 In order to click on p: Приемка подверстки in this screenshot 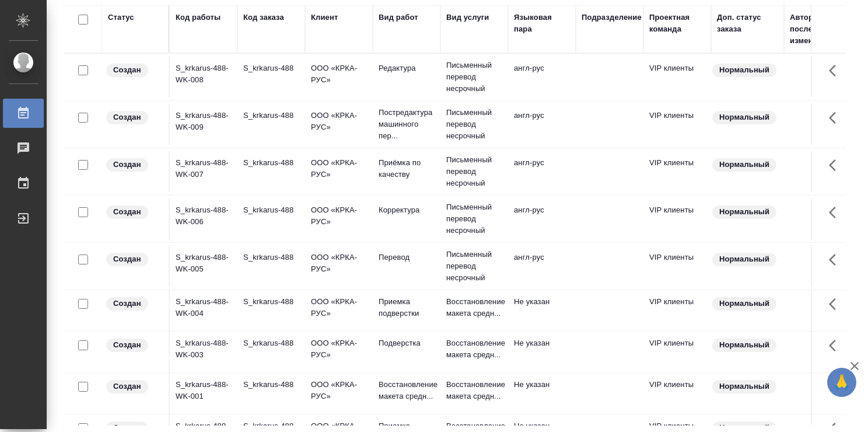, I will do `click(407, 308)`.